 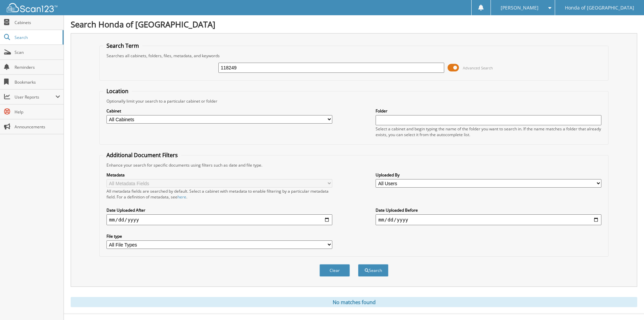 I want to click on span: Scan, so click(x=37, y=52).